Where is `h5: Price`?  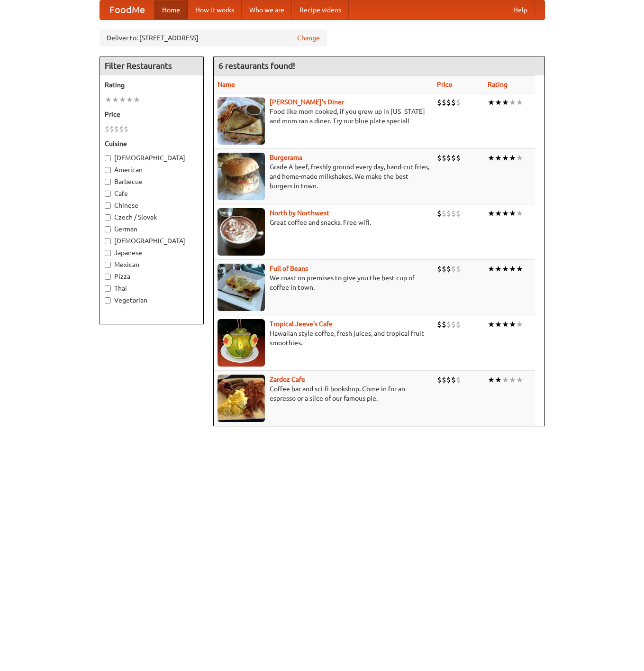 h5: Price is located at coordinates (152, 115).